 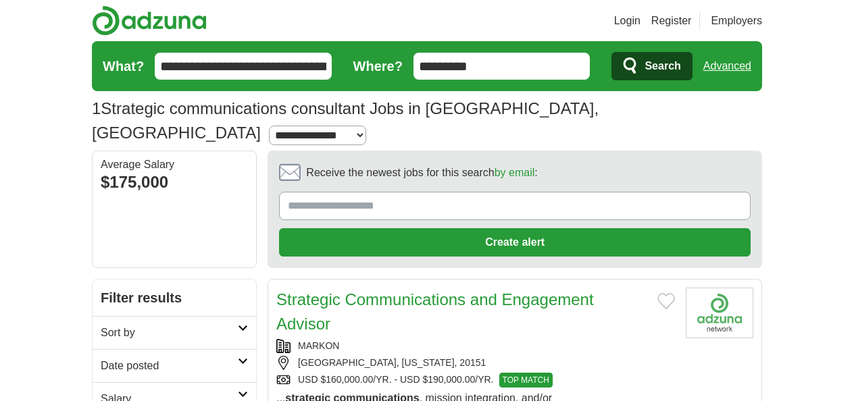 What do you see at coordinates (169, 333) in the screenshot?
I see `h2: Sort by` at bounding box center [169, 333].